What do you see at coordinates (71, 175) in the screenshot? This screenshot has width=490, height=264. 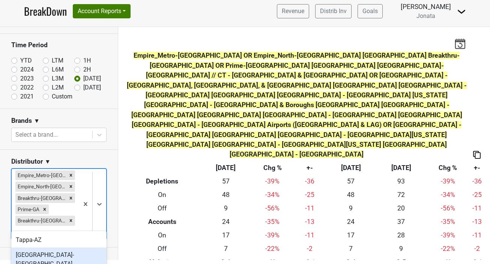 I see `div: Remove Empire_Metro-NY` at bounding box center [71, 175].